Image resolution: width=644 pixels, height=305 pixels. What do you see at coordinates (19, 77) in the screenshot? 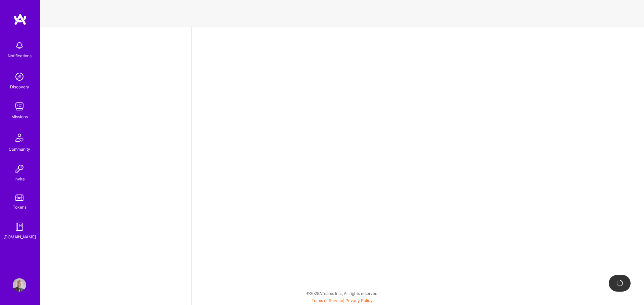
I see `img: discovery` at bounding box center [19, 77].